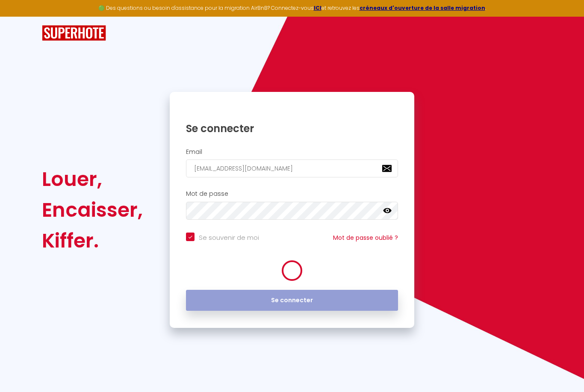 The height and width of the screenshot is (392, 584). I want to click on input: Ton Email, so click(292, 169).